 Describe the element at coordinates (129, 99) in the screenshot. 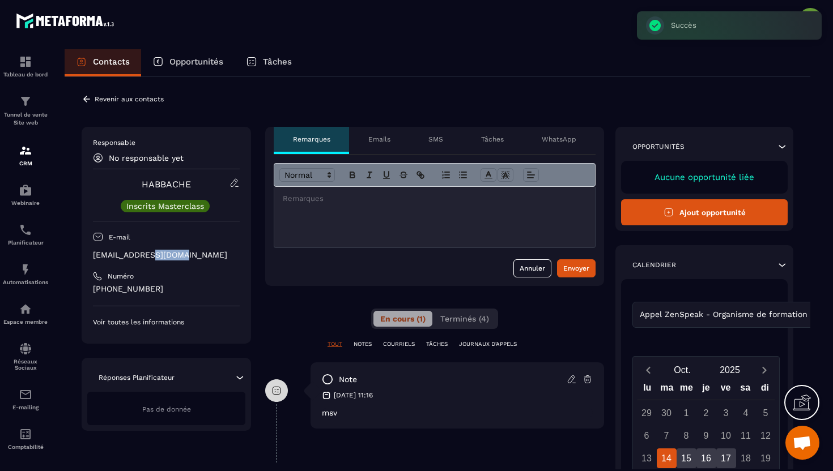

I see `p: Revenir aux contacts` at that location.